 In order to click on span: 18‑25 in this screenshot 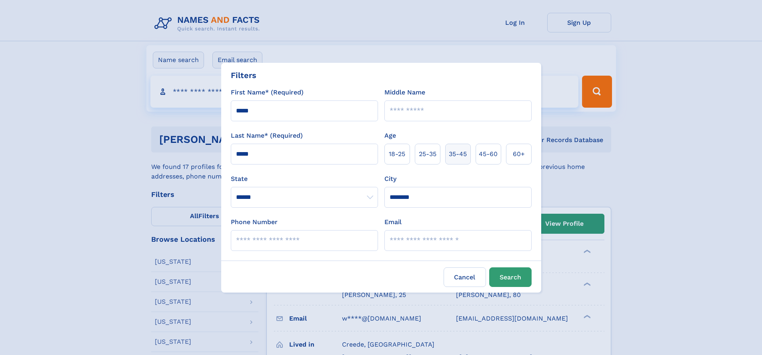, I will do `click(397, 154)`.